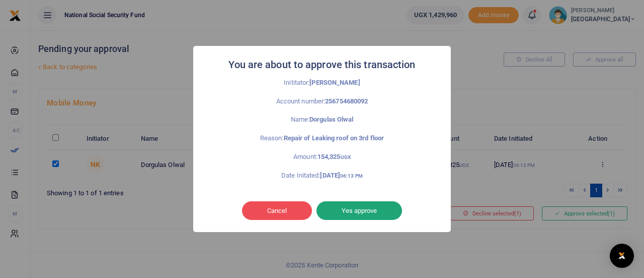 The width and height of the screenshot is (644, 278). I want to click on p: Date Initated:, so click(322, 175).